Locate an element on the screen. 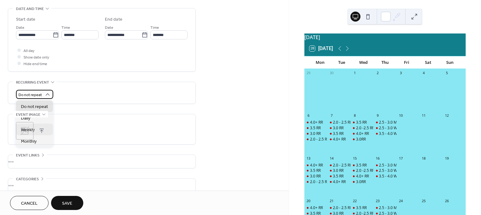  span: Save is located at coordinates (67, 203).